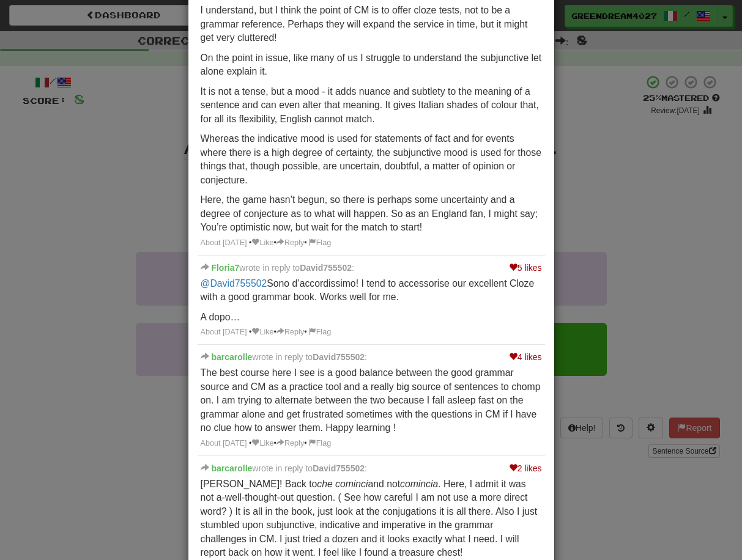 The width and height of the screenshot is (742, 560). What do you see at coordinates (371, 214) in the screenshot?
I see `p: Here, the game hasn’t begun, so there is perhaps some uncertainty and a degree of conjecture as t...` at bounding box center [371, 214].